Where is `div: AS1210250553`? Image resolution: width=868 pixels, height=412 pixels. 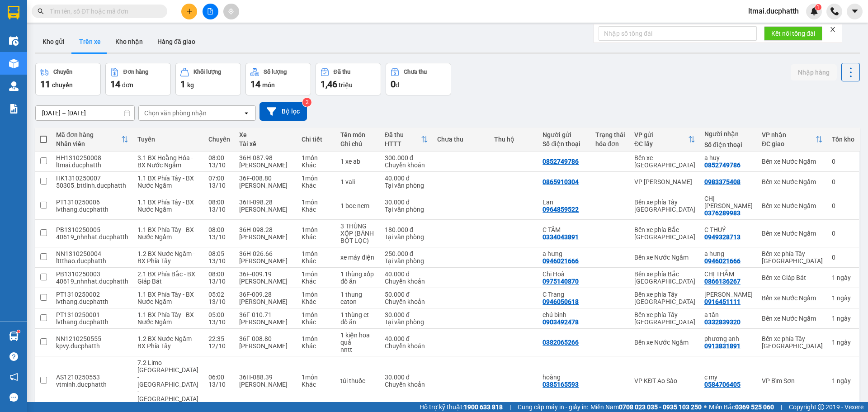 div: AS1210250553 is located at coordinates (92, 377).